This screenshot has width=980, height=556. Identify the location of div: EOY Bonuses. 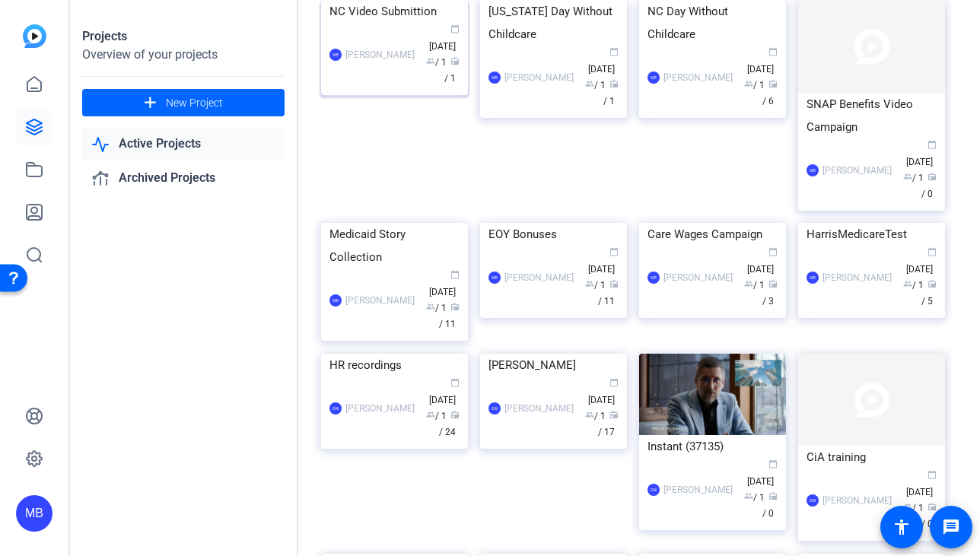
(553, 235).